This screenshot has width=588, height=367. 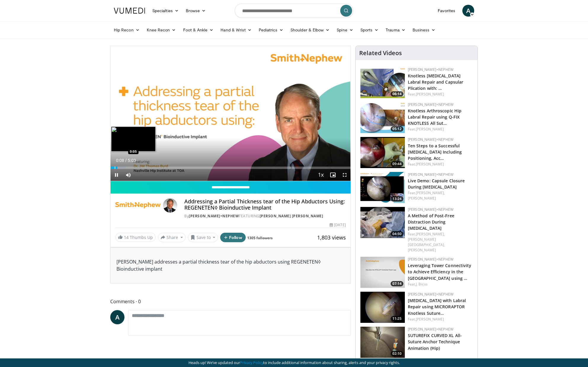 What do you see at coordinates (170, 205) in the screenshot?
I see `img: Avatar` at bounding box center [170, 205].